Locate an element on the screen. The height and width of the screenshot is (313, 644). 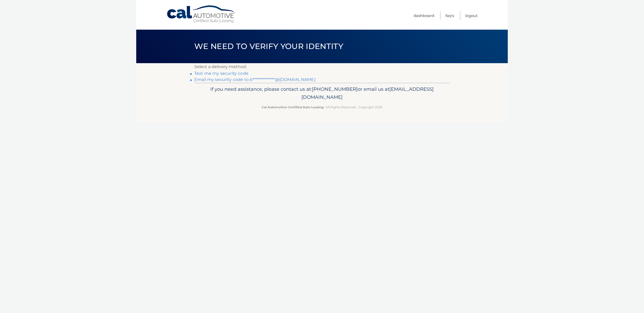
strong: Cal Automotive Certified Auto Leasing is located at coordinates (293, 107).